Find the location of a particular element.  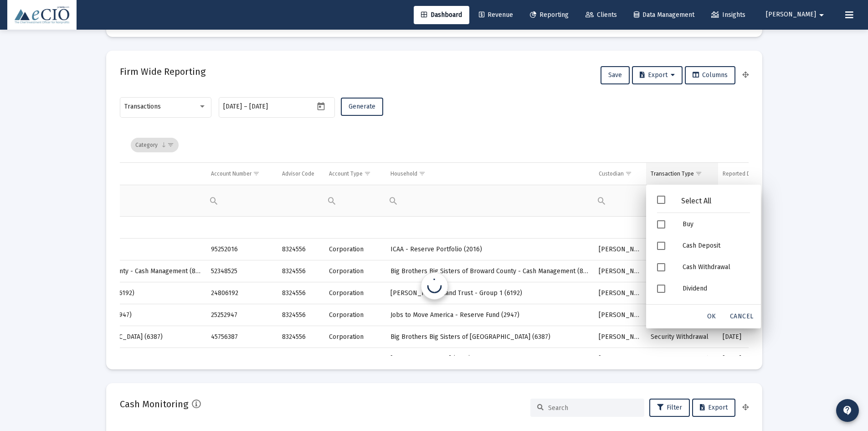

td: Column Reported Date is located at coordinates (750, 174).